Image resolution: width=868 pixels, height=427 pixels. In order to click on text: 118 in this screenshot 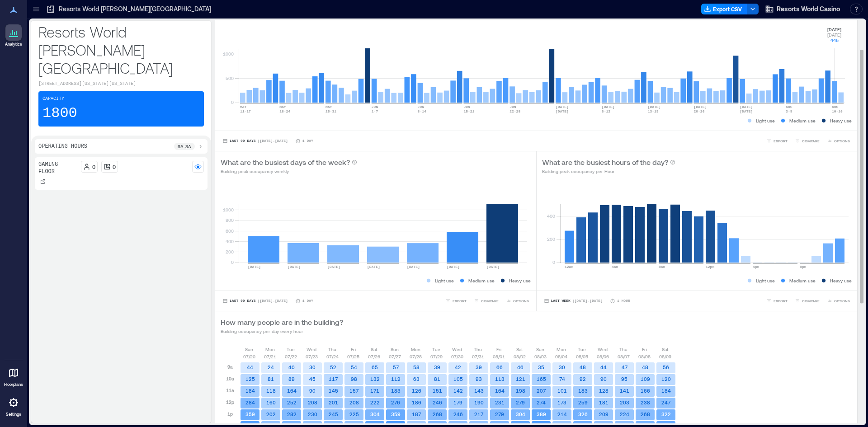, I will do `click(271, 391)`.